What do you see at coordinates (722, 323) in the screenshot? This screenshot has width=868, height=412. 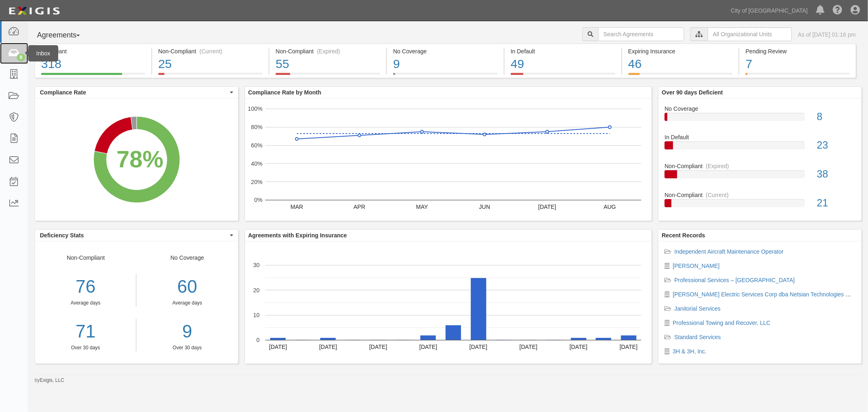 I see `a: Professional Towing and Recover, LLC` at bounding box center [722, 323].